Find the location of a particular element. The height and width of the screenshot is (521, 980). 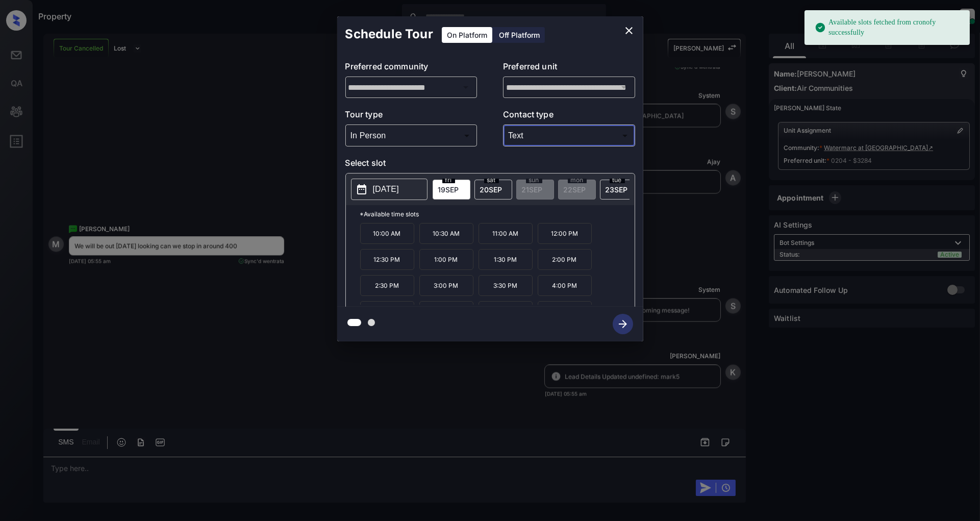

button: close is located at coordinates (629, 31).